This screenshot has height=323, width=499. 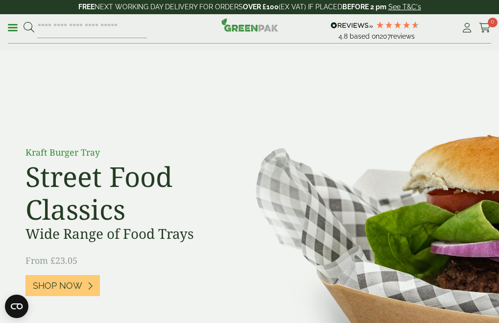 I want to click on span: Shop Now, so click(x=57, y=286).